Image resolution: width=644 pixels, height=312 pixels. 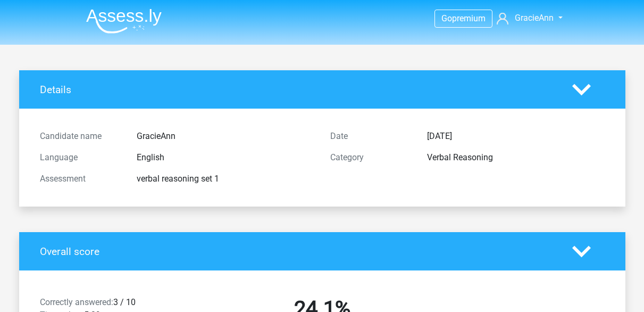 What do you see at coordinates (447, 18) in the screenshot?
I see `span: Go` at bounding box center [447, 18].